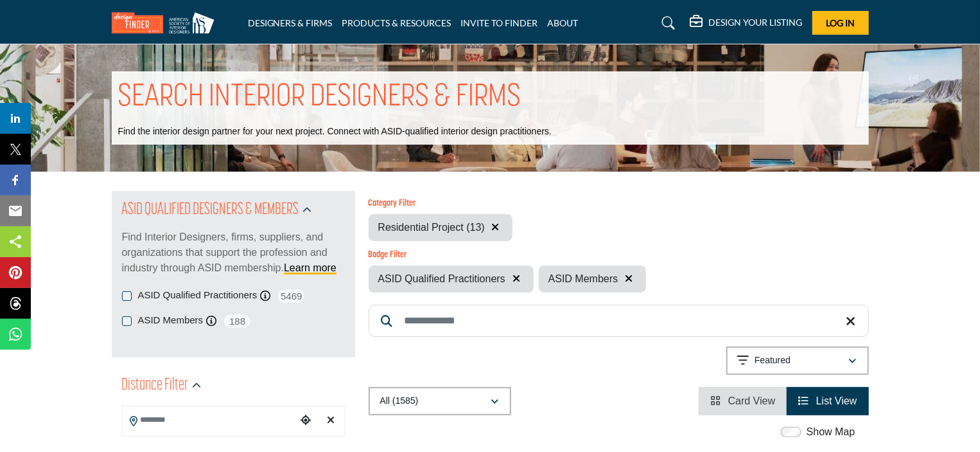 The width and height of the screenshot is (980, 452). Describe the element at coordinates (831, 432) in the screenshot. I see `label: Show Map` at that location.